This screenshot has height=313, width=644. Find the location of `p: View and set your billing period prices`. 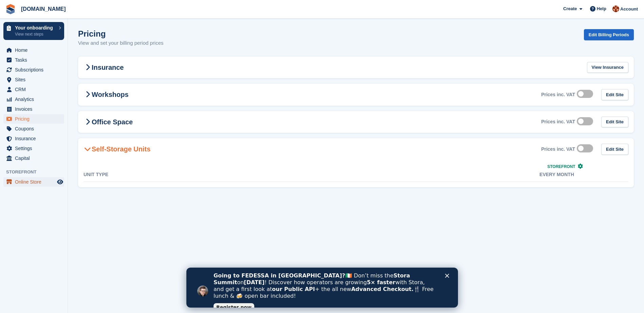

p: View and set your billing period prices is located at coordinates (121, 43).